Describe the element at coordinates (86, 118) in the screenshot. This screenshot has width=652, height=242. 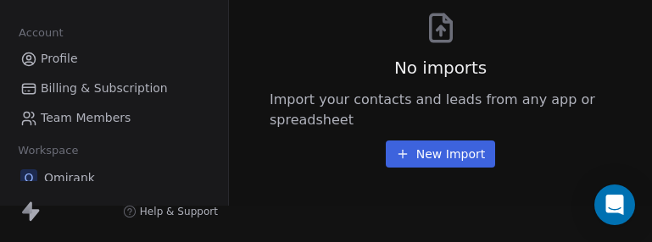
I see `span: Team Members` at that location.